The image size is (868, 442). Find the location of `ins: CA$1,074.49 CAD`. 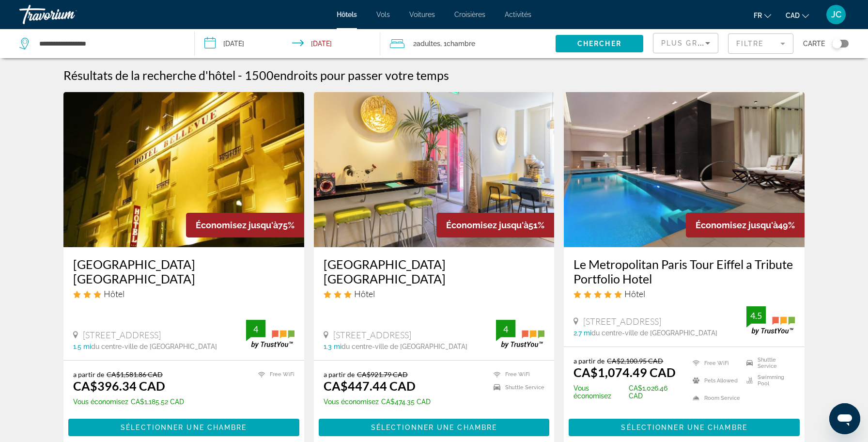

ins: CA$1,074.49 CAD is located at coordinates (624, 372).